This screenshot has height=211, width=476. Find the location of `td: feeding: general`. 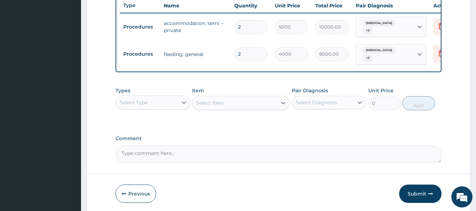

td: feeding: general is located at coordinates (196, 54).